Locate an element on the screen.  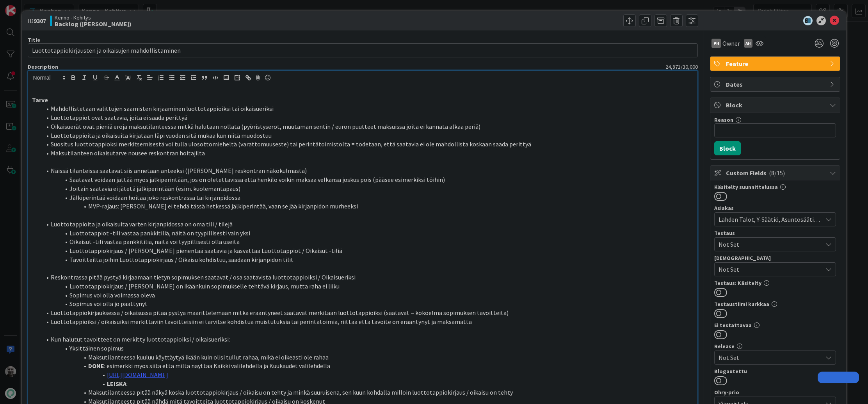
li: Luottotappiot ovat saatavia, joita ei saada perittyä is located at coordinates (368, 118).